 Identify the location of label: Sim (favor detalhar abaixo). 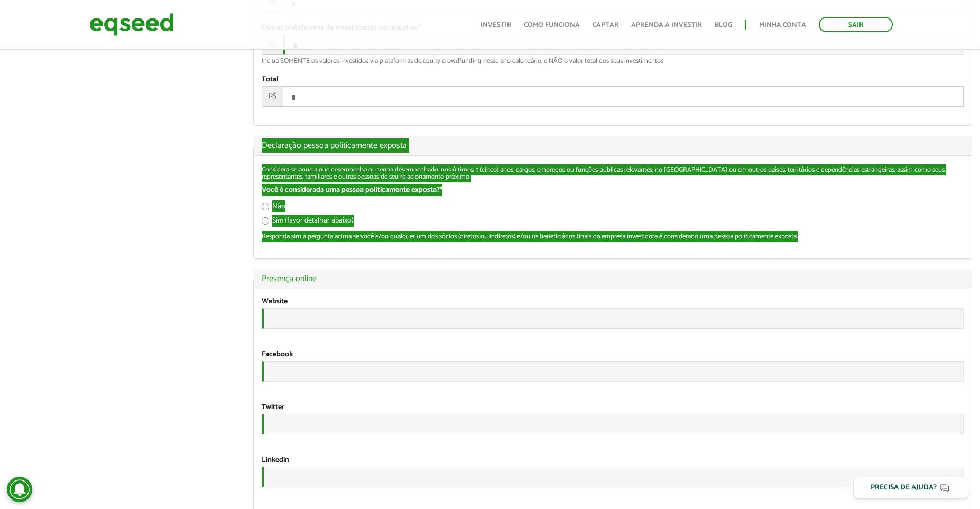
(308, 222).